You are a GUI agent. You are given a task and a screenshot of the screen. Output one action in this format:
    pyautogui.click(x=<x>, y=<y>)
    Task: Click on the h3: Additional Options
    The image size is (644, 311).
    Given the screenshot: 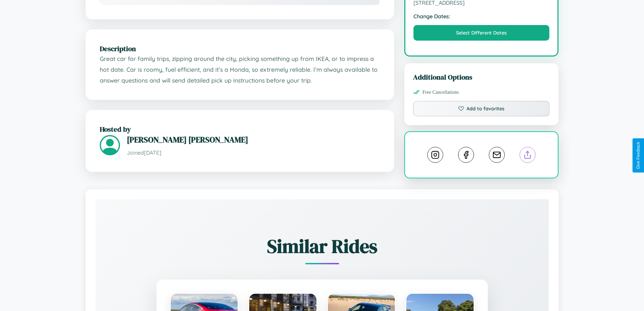 What is the action you would take?
    pyautogui.click(x=481, y=77)
    